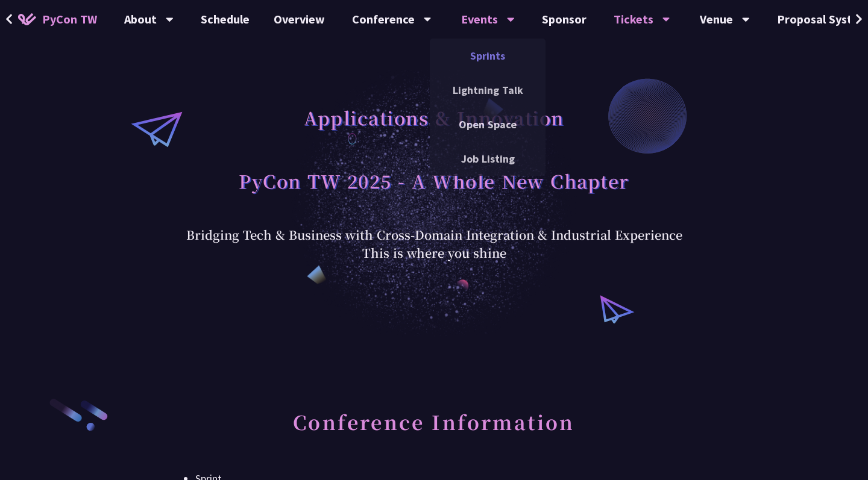 The width and height of the screenshot is (868, 480). Describe the element at coordinates (27, 20) in the screenshot. I see `img: Home icon of PyCon TW 2025` at that location.